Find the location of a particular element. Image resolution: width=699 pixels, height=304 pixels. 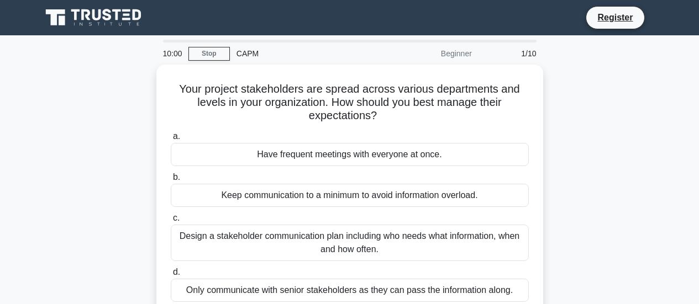

div: Only communicate with senior stakeholders as they can pass the information along. is located at coordinates (350, 290).